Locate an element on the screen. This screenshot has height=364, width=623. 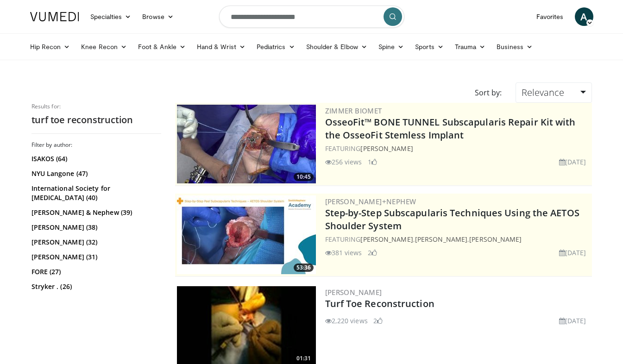
a: Spine is located at coordinates (391, 47).